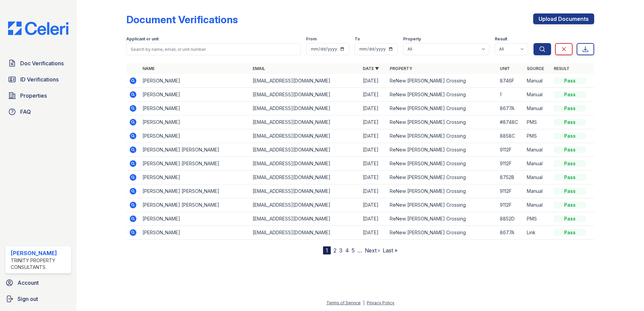  I want to click on a: ID Verifications, so click(38, 80).